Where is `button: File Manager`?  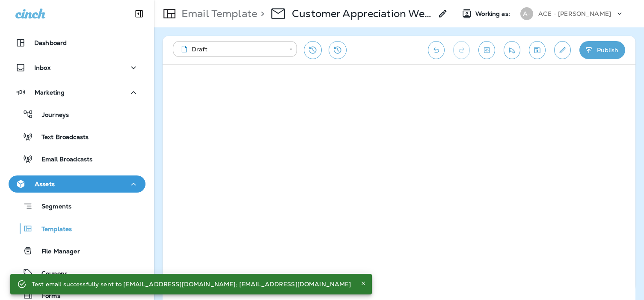 button: File Manager is located at coordinates (77, 251).